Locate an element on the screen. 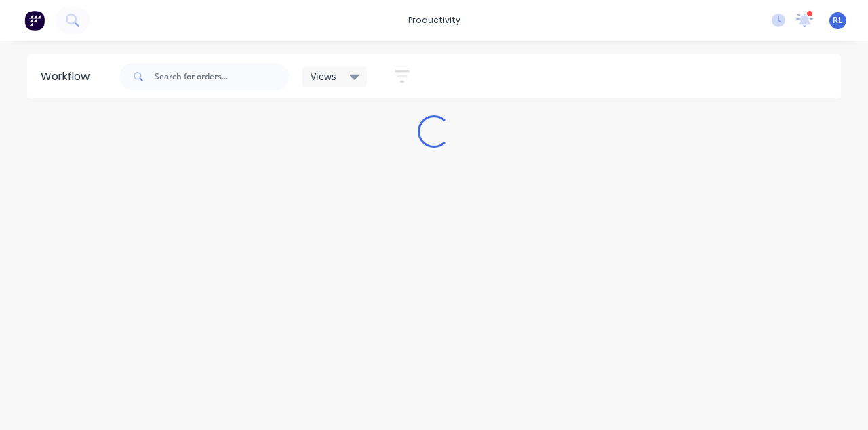 This screenshot has width=868, height=430. div: productivity is located at coordinates (434, 20).